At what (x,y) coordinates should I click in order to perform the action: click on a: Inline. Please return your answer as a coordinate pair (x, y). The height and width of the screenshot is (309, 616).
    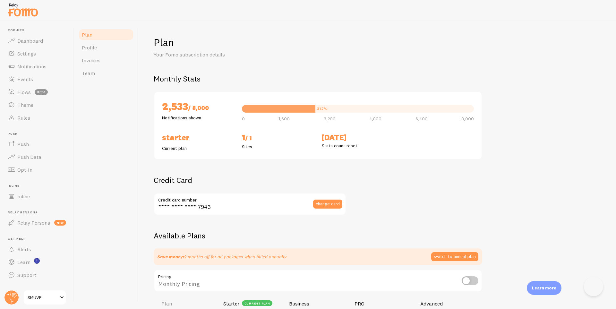
    Looking at the image, I should click on (37, 196).